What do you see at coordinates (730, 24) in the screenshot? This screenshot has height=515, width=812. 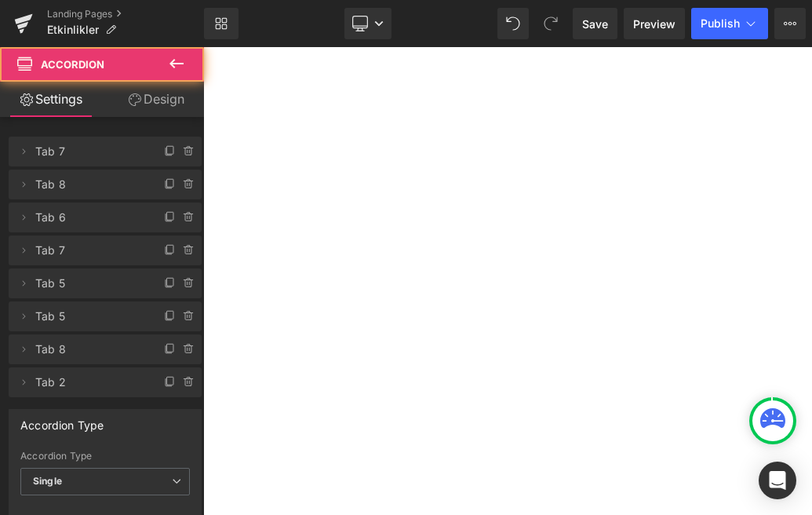 I see `button: Publish` at bounding box center [730, 24].